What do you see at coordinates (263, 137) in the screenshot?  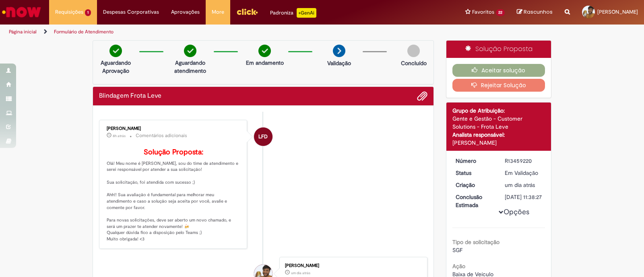 I see `span: LFD` at bounding box center [263, 137].